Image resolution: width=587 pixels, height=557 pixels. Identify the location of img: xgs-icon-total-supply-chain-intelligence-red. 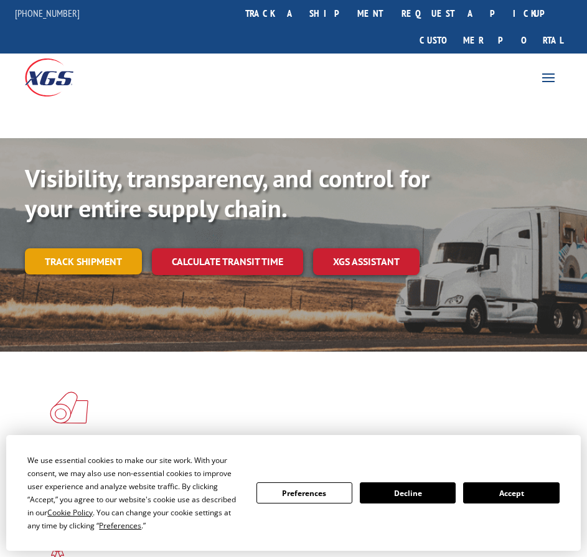
(69, 408).